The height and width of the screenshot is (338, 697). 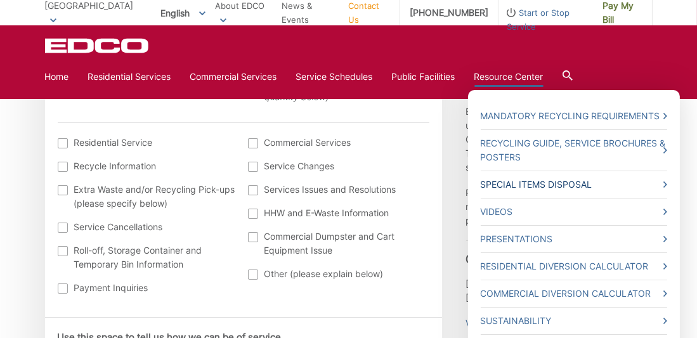 What do you see at coordinates (146, 257) in the screenshot?
I see `label: Roll-off, Storage Container and Temporary Bin Information` at bounding box center [146, 257].